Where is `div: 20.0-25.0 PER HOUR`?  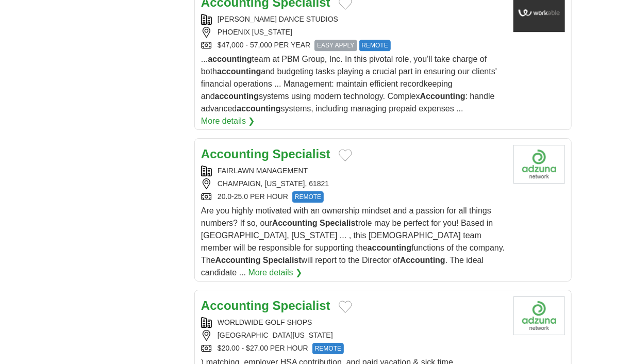 div: 20.0-25.0 PER HOUR is located at coordinates (353, 197).